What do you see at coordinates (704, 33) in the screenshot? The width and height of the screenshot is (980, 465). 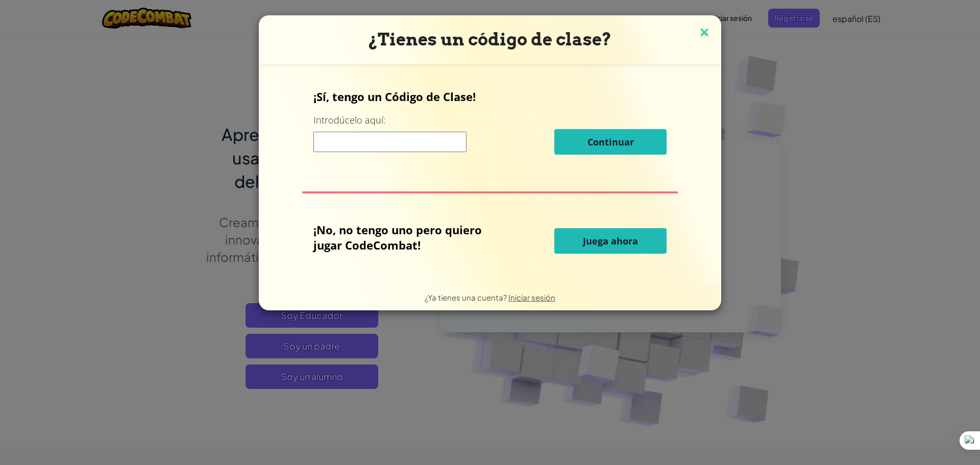 I see `img: icono de cerrar` at bounding box center [704, 33].